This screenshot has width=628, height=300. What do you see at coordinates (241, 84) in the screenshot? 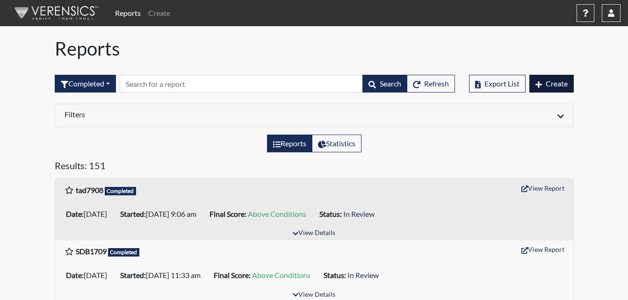
I see `input: Search by Registration ID, Interview Number, or Investigation Name.` at bounding box center [241, 84].